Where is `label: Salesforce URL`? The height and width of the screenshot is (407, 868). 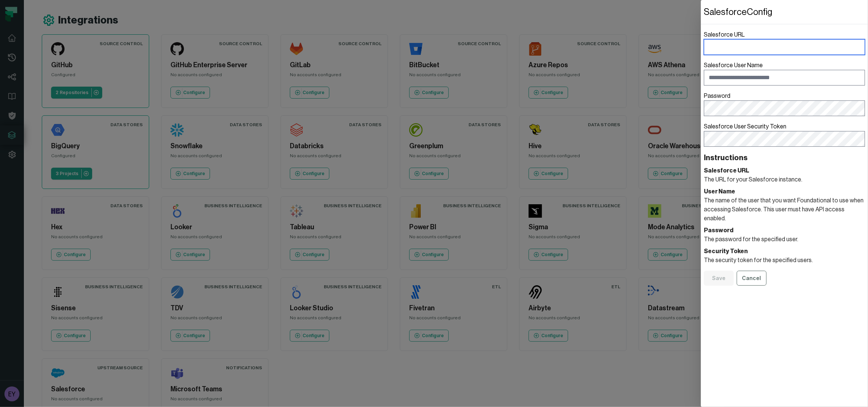
label: Salesforce URL is located at coordinates (785, 42).